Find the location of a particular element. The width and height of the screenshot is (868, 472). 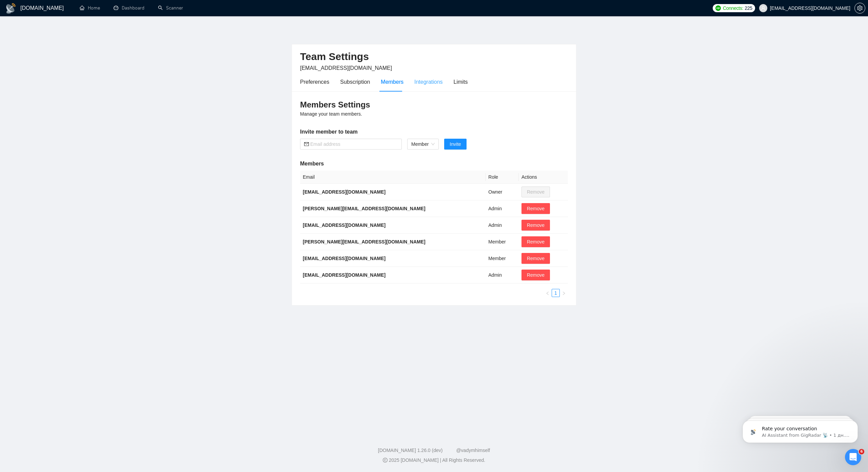

div: Subscription is located at coordinates (355, 82).